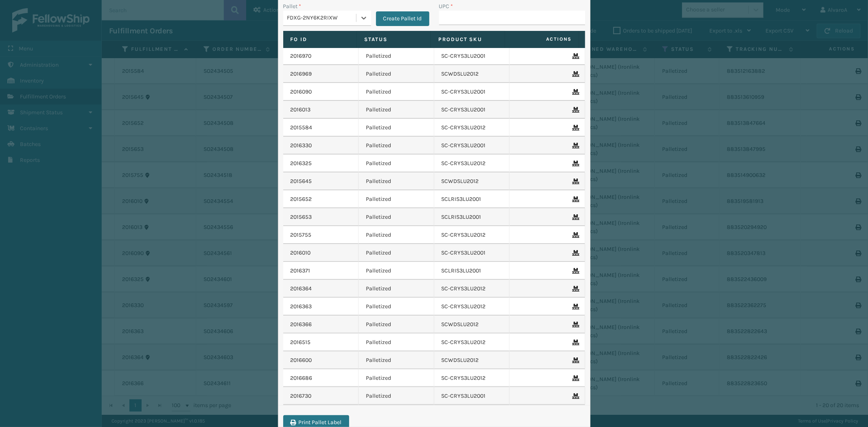  I want to click on a: 2016330, so click(301, 145).